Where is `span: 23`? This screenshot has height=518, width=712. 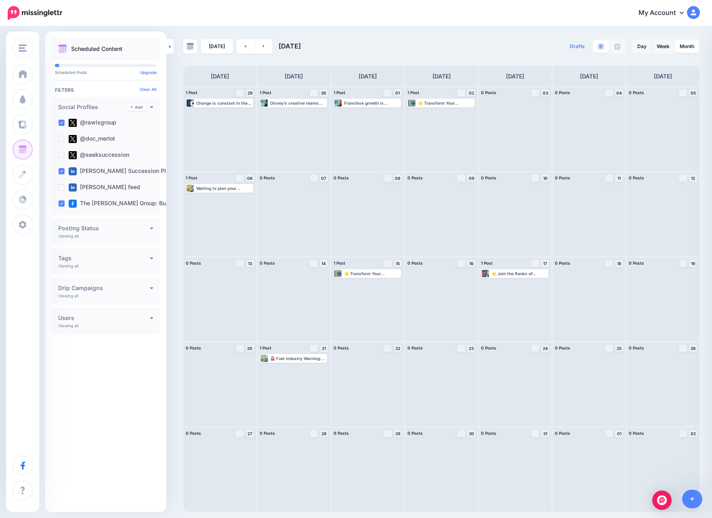 span: 23 is located at coordinates (471, 348).